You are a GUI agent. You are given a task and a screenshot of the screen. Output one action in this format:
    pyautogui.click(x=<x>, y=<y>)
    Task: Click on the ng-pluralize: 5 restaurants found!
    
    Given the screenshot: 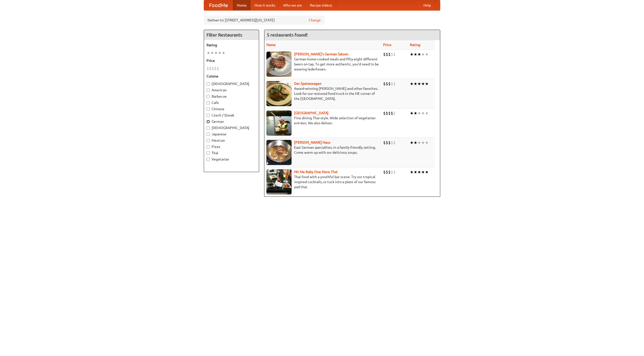 What is the action you would take?
    pyautogui.click(x=287, y=35)
    